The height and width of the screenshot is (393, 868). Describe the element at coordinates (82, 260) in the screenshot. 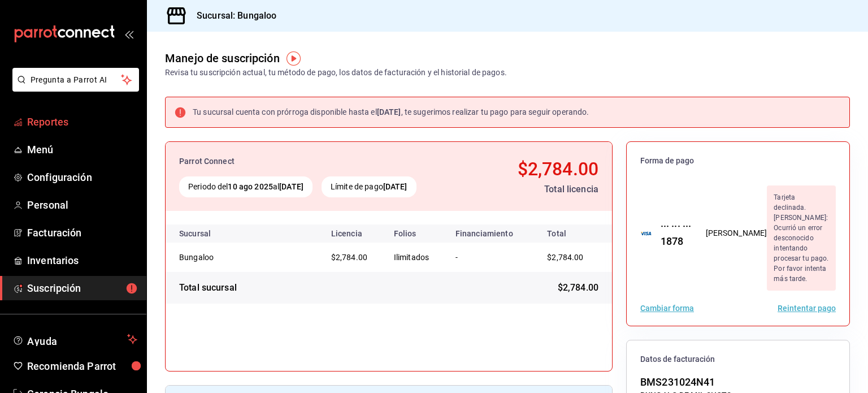

I see `span: Inventarios` at that location.